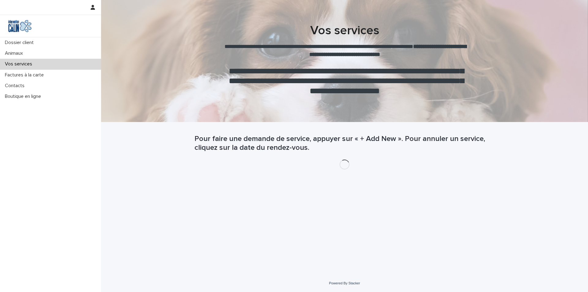  Describe the element at coordinates (344, 31) in the screenshot. I see `h1: Vos services` at that location.